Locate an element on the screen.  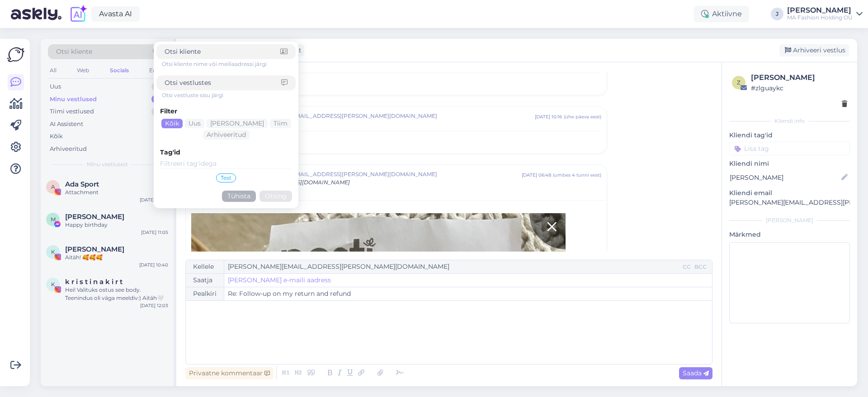
div: Saatja is located at coordinates (205, 280).